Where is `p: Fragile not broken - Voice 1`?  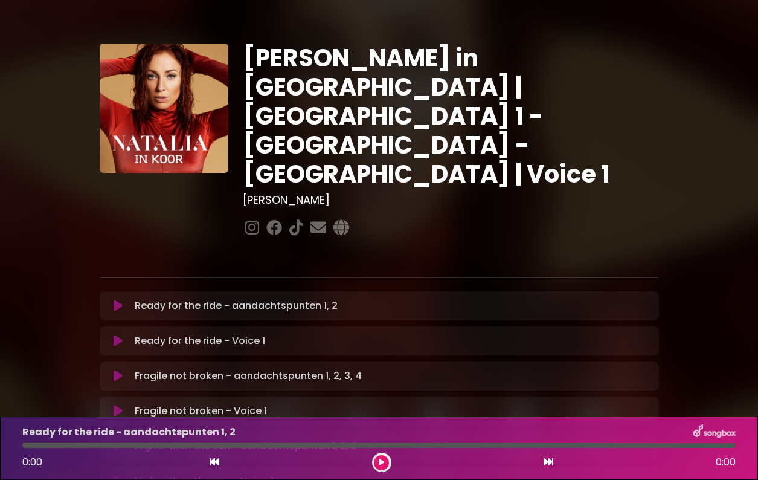
p: Fragile not broken - Voice 1 is located at coordinates (201, 411).